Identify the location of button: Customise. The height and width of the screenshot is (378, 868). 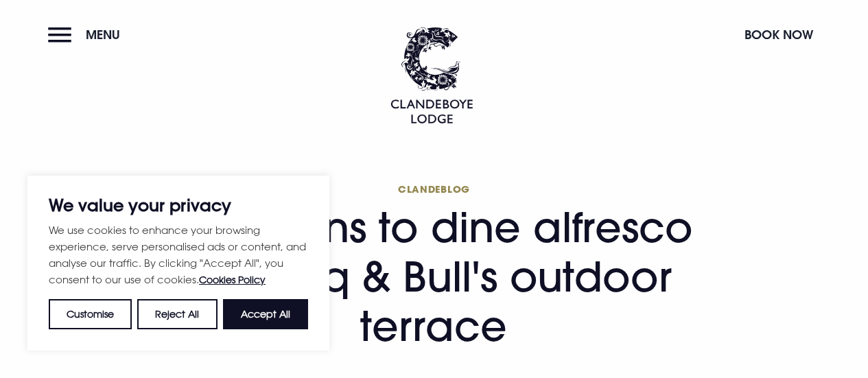
(90, 314).